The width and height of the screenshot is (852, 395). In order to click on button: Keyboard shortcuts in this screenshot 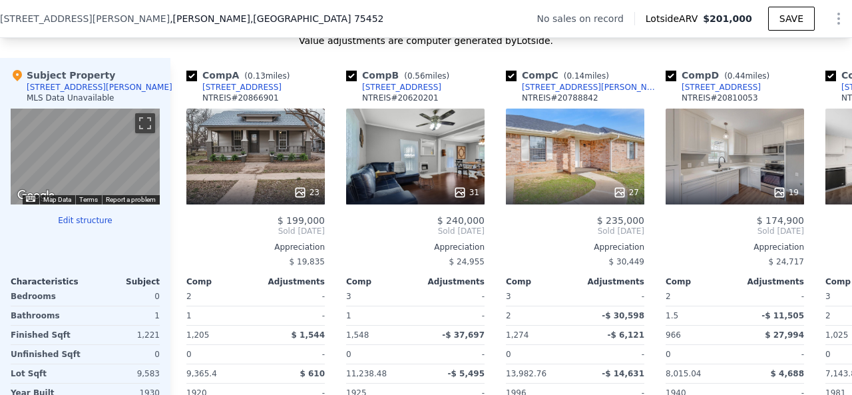, I will do `click(31, 198)`.